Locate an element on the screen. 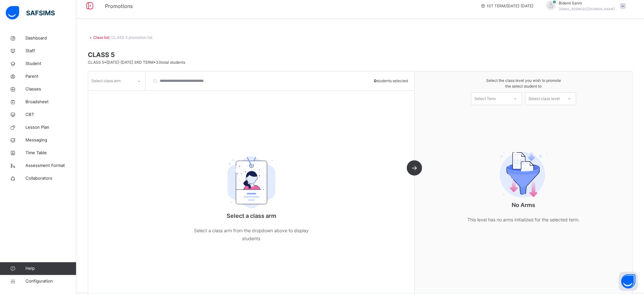 This screenshot has height=294, width=644. span: / CLASS 5 promotion list is located at coordinates (131, 37).